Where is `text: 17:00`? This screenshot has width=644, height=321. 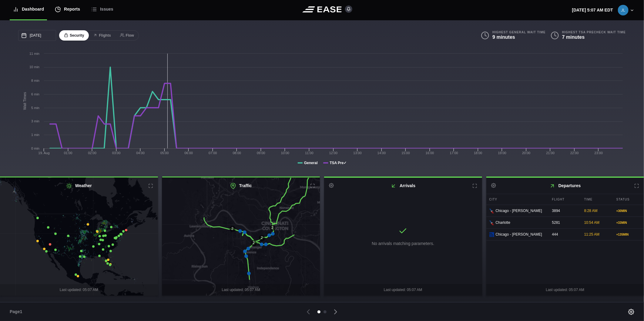 text: 17:00 is located at coordinates (454, 153).